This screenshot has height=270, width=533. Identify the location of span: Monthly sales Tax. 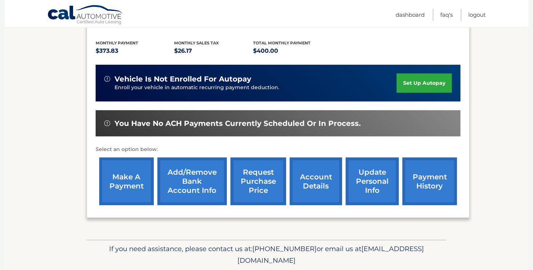
(197, 43).